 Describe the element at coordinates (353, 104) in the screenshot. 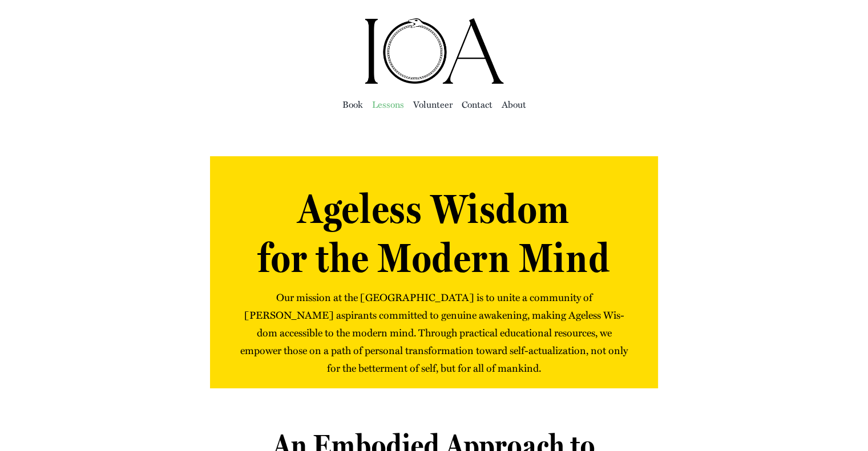

I see `a: Book` at that location.